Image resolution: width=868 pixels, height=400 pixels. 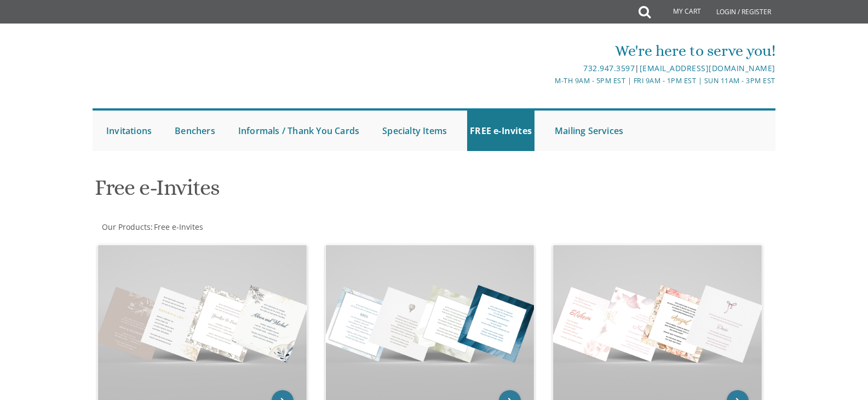 I want to click on a: Specialty Items, so click(x=414, y=130).